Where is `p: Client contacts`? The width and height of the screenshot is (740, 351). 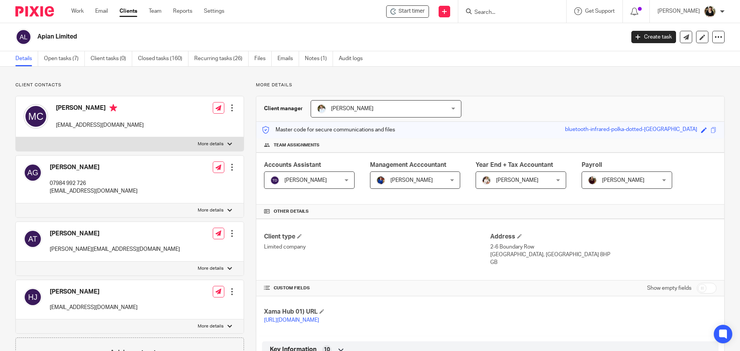
p: Client contacts is located at coordinates (130, 85).